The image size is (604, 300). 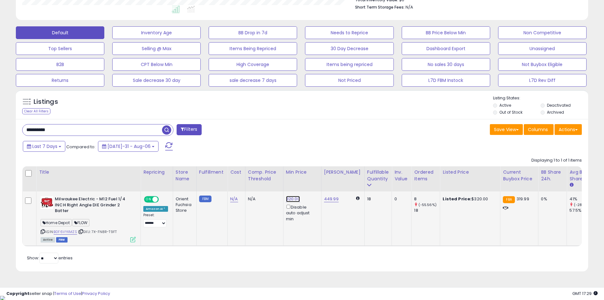 I want to click on a: N/A, so click(x=234, y=199).